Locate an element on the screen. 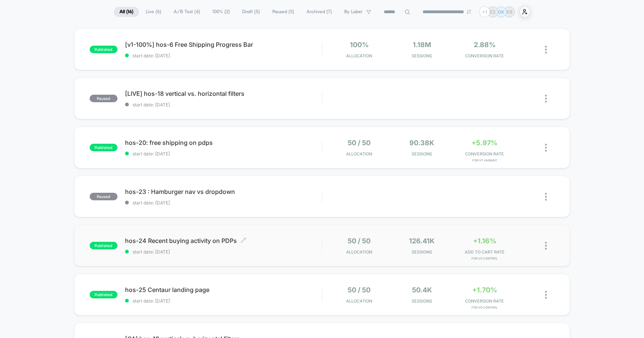 This screenshot has width=644, height=338. span: 126.41k is located at coordinates (422, 240).